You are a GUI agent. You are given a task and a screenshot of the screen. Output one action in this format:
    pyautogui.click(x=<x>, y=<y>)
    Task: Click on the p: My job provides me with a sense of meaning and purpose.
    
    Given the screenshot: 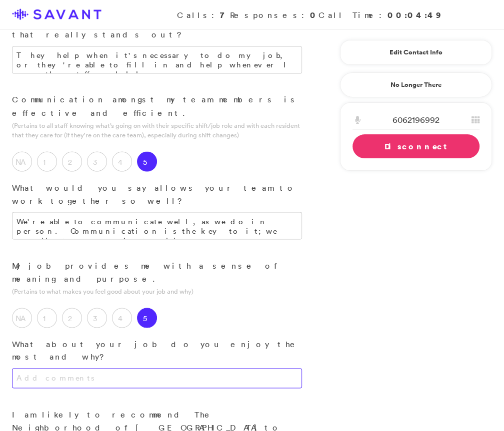 What is the action you would take?
    pyautogui.click(x=157, y=272)
    